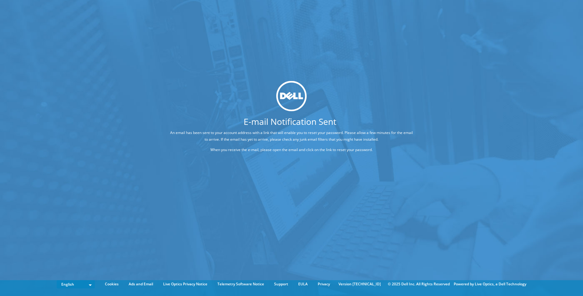 The image size is (583, 296). Describe the element at coordinates (324, 284) in the screenshot. I see `a: Privacy` at that location.